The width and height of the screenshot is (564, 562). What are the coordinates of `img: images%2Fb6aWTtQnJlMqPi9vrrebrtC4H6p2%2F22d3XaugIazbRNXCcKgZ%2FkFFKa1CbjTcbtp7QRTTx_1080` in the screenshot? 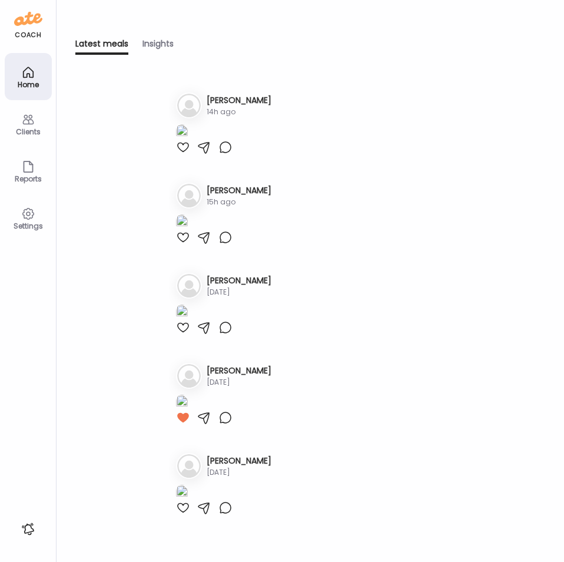 It's located at (182, 312).